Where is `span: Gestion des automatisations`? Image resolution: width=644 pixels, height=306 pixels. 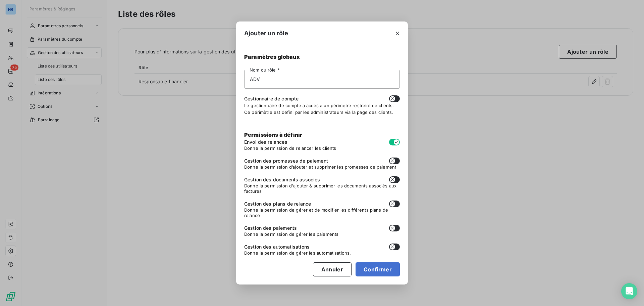
span: Gestion des automatisations is located at coordinates (277, 247).